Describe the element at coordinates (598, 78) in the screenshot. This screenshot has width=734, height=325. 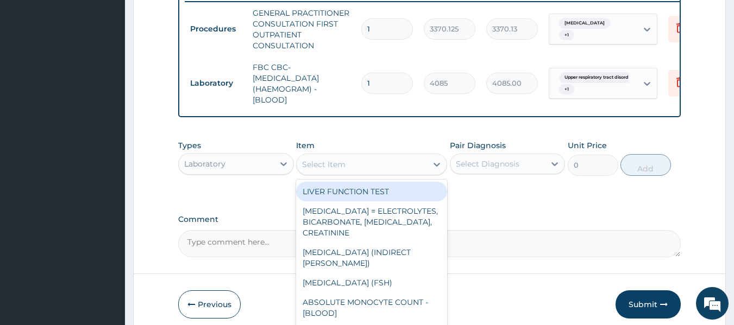
I see `span: Upper respiratory tract disord...` at that location.